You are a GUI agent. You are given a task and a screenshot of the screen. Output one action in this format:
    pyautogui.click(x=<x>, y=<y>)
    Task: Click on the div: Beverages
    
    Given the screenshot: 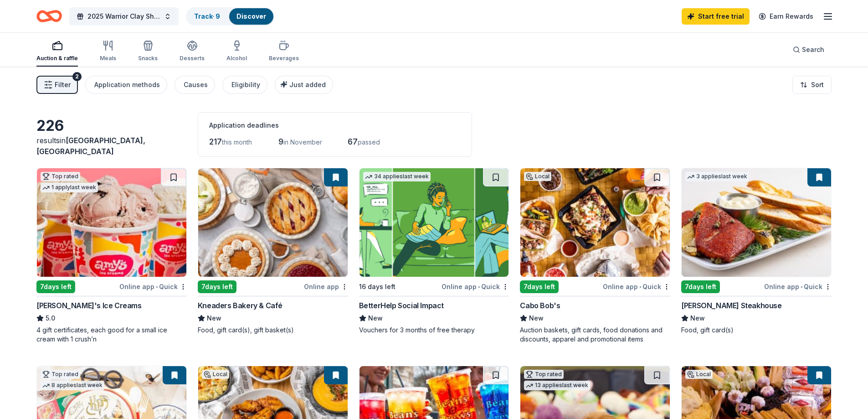 What is the action you would take?
    pyautogui.click(x=284, y=59)
    